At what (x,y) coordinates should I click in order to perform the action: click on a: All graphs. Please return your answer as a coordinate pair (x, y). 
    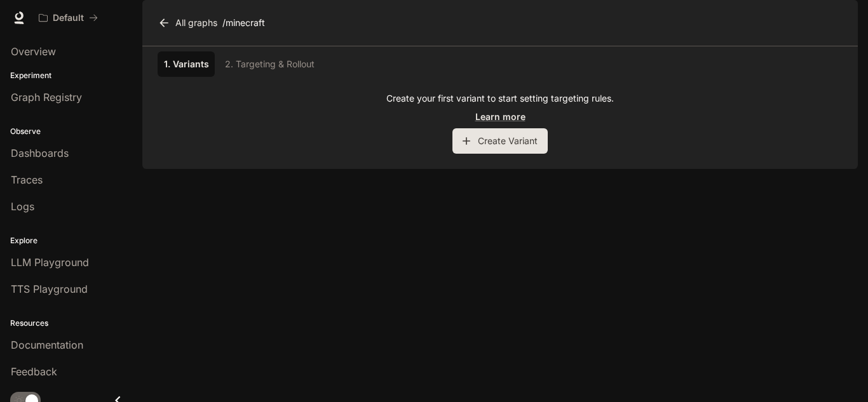
    Looking at the image, I should click on (189, 23).